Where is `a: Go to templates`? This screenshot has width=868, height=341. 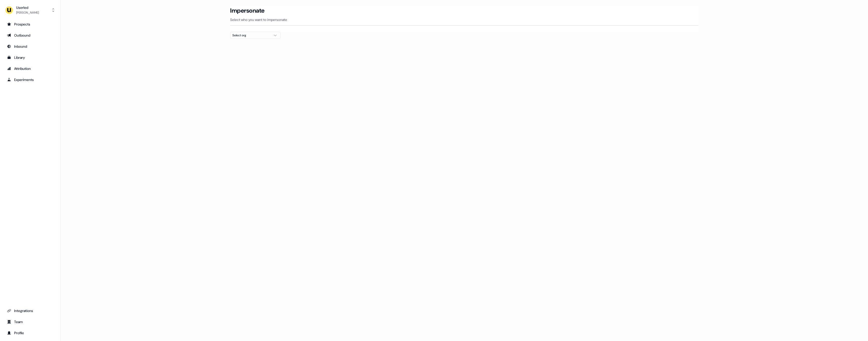
a: Go to templates is located at coordinates (30, 58).